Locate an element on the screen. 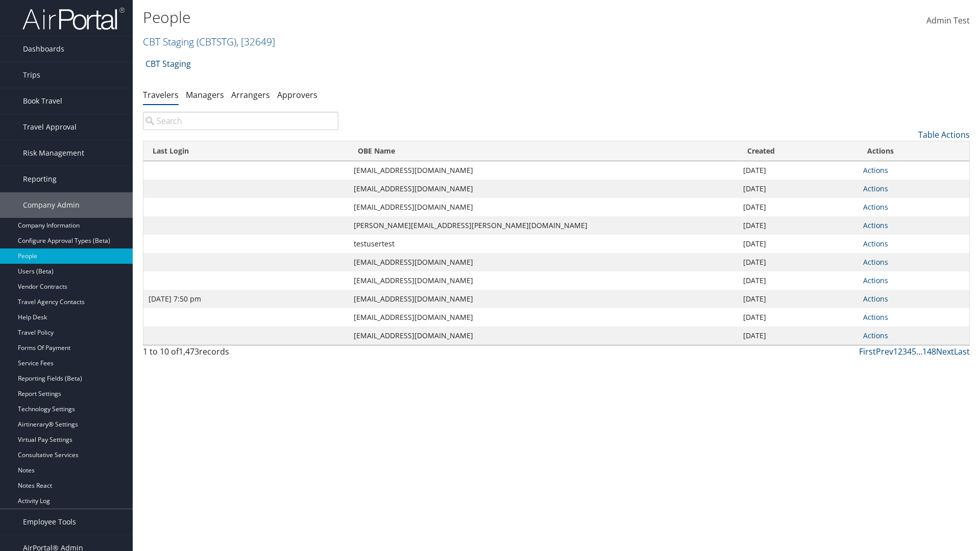  a: 2 is located at coordinates (899, 351).